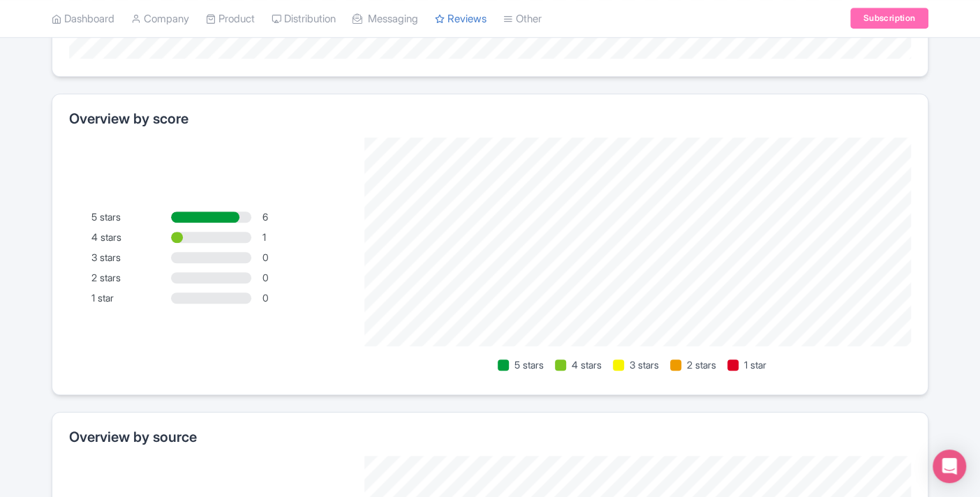 This screenshot has height=497, width=980. I want to click on div: 1 star, so click(131, 297).